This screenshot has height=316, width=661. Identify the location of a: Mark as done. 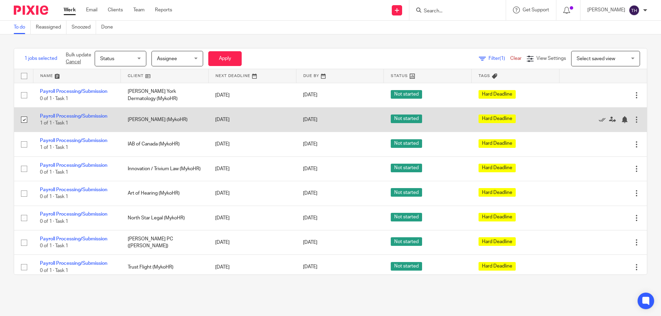
(604, 120).